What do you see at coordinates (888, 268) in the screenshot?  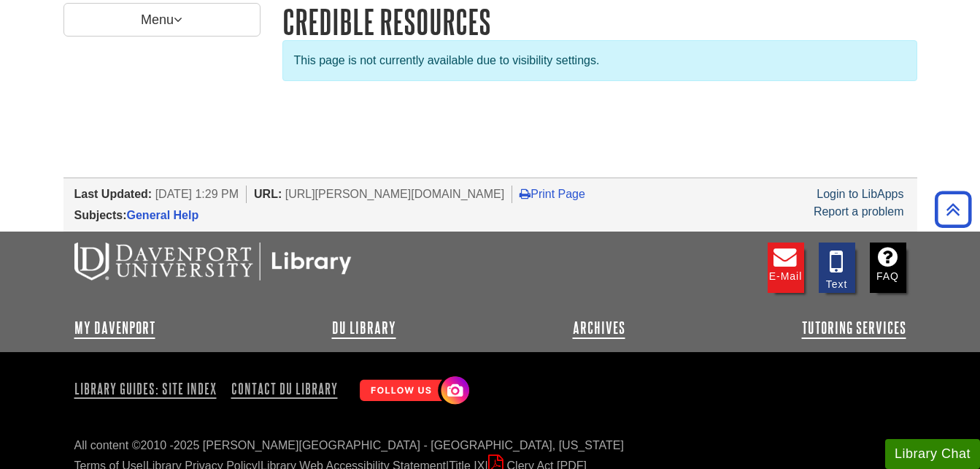 I see `a: FAQ` at bounding box center [888, 268].